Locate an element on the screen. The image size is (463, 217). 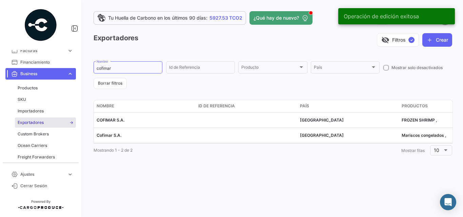
span: Producto is located at coordinates (269, 68).